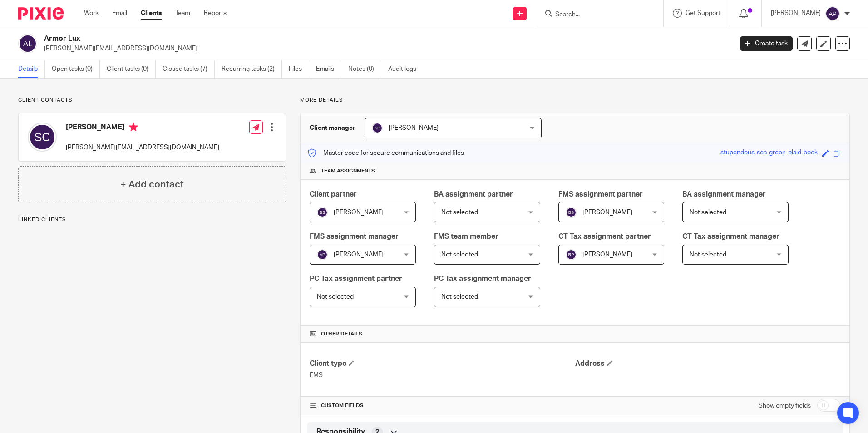  What do you see at coordinates (341, 334) in the screenshot?
I see `span: Other details` at bounding box center [341, 334].